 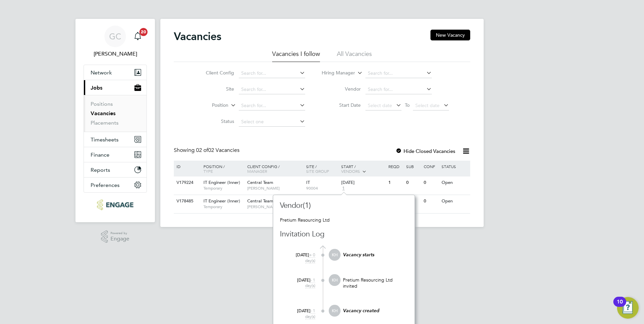 I want to click on a: Go to home page, so click(x=115, y=205).